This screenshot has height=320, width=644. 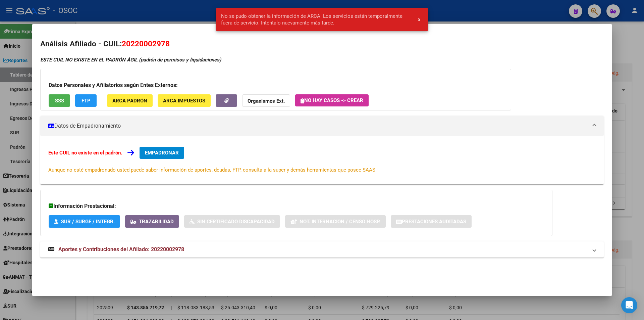 I want to click on button: Organismos Ext., so click(x=266, y=100).